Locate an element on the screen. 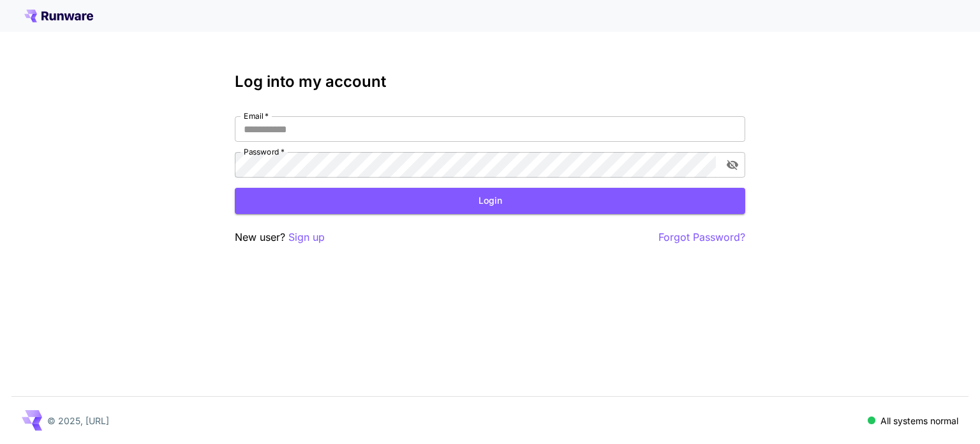 This screenshot has height=444, width=980. label: Email is located at coordinates (256, 116).